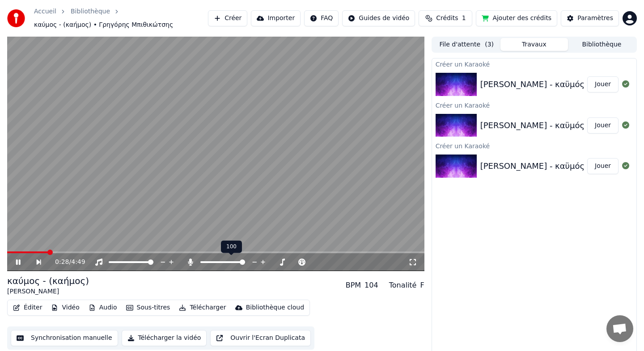  I want to click on button: Ajouter des crédits, so click(517, 18).